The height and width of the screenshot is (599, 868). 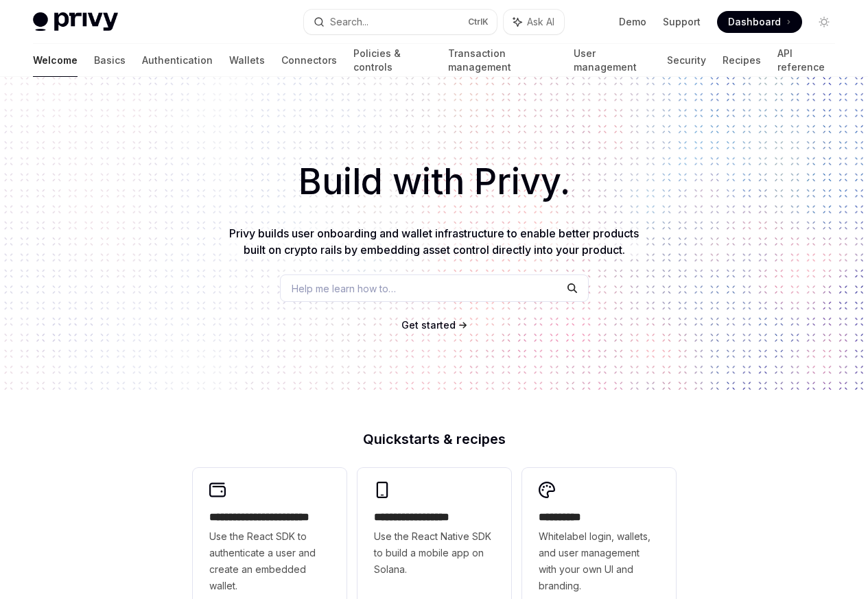 I want to click on a: Policies & controls, so click(x=392, y=60).